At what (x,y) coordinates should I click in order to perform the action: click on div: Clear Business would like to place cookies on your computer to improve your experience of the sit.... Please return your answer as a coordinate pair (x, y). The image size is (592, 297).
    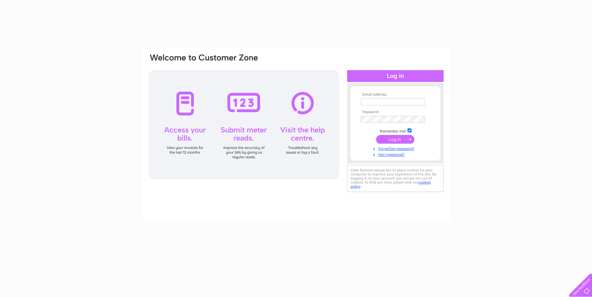
    Looking at the image, I should click on (396, 178).